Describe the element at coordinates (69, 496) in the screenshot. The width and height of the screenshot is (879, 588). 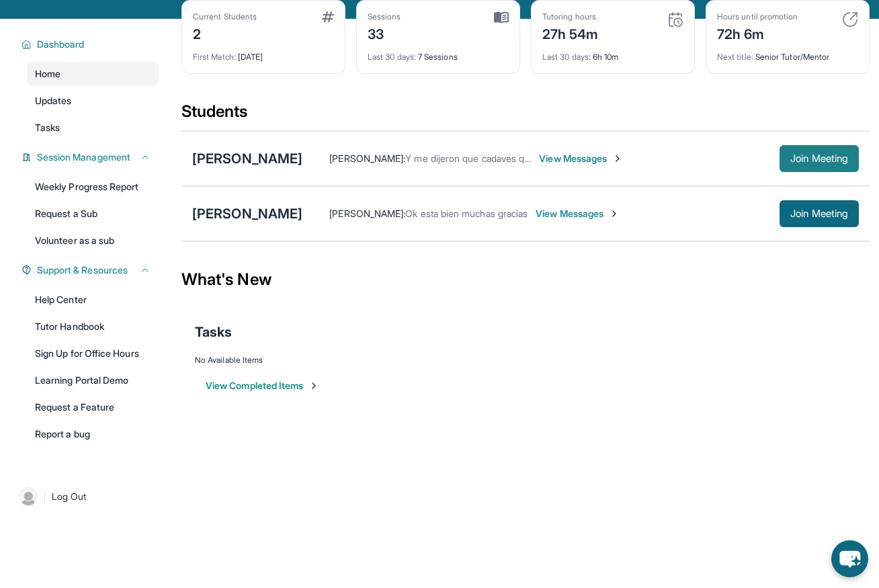
I see `span: Log Out` at that location.